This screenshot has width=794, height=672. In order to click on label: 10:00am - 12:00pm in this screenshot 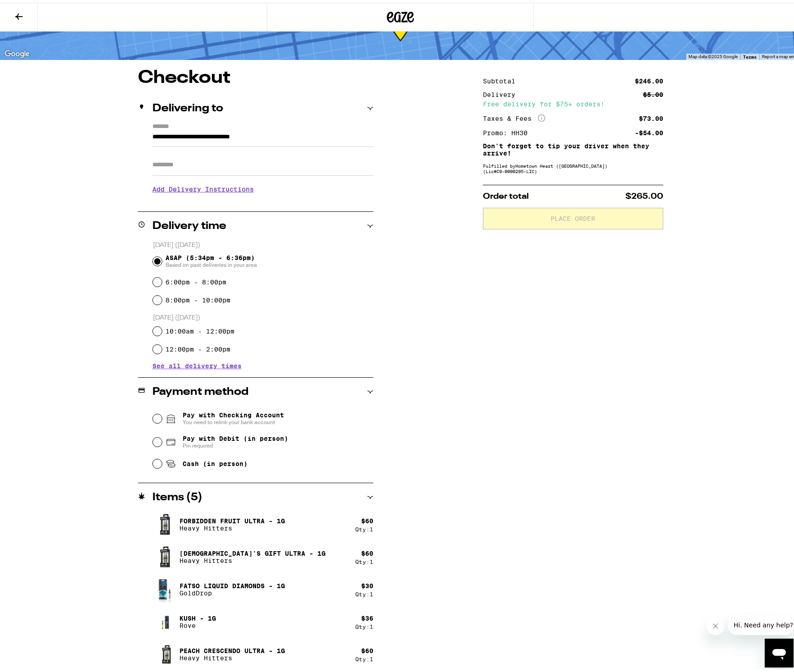, I will do `click(200, 329)`.